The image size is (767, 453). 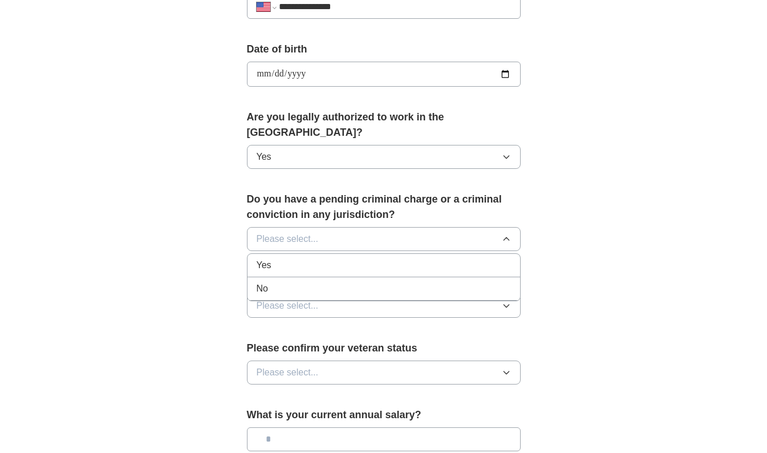 What do you see at coordinates (384, 157) in the screenshot?
I see `button: Yes` at bounding box center [384, 157].